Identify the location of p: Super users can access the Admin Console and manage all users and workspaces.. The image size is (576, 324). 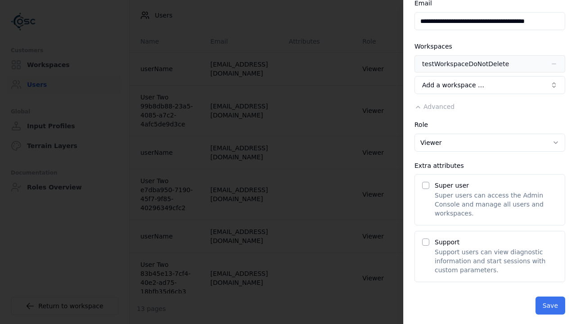
(496, 204).